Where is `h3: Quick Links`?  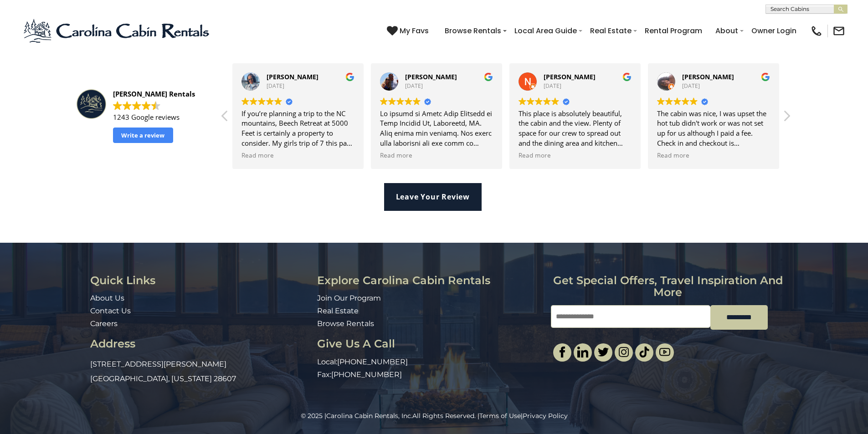 h3: Quick Links is located at coordinates (200, 281).